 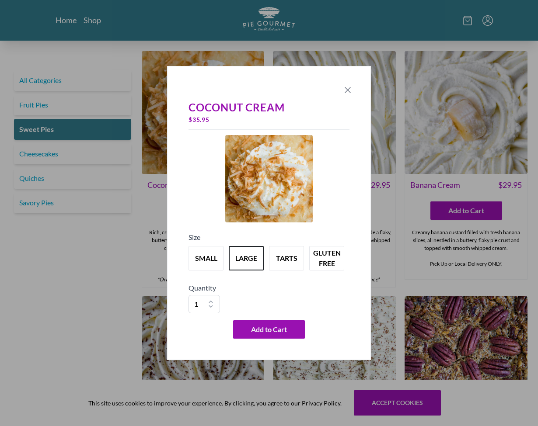 What do you see at coordinates (269, 288) in the screenshot?
I see `h5: Quantity` at bounding box center [269, 288].